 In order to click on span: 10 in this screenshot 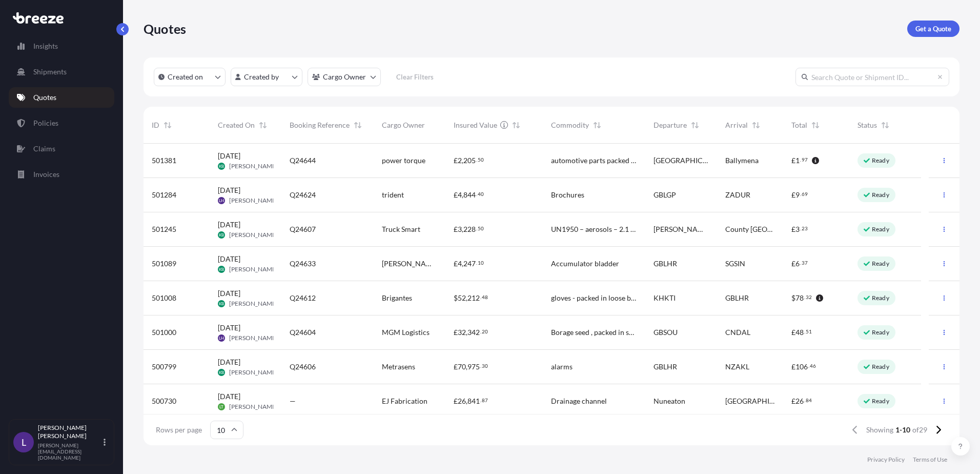, I will do `click(481, 262)`.